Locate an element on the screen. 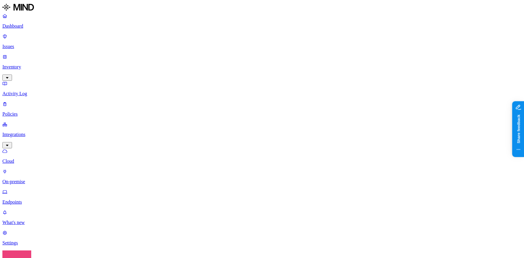  a: Settings is located at coordinates (262, 238).